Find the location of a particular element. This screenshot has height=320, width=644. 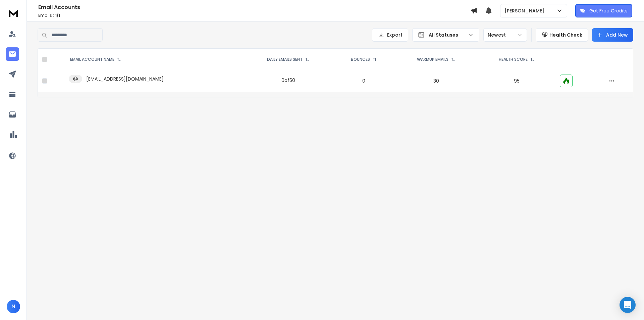

td: 95 is located at coordinates (516, 80).